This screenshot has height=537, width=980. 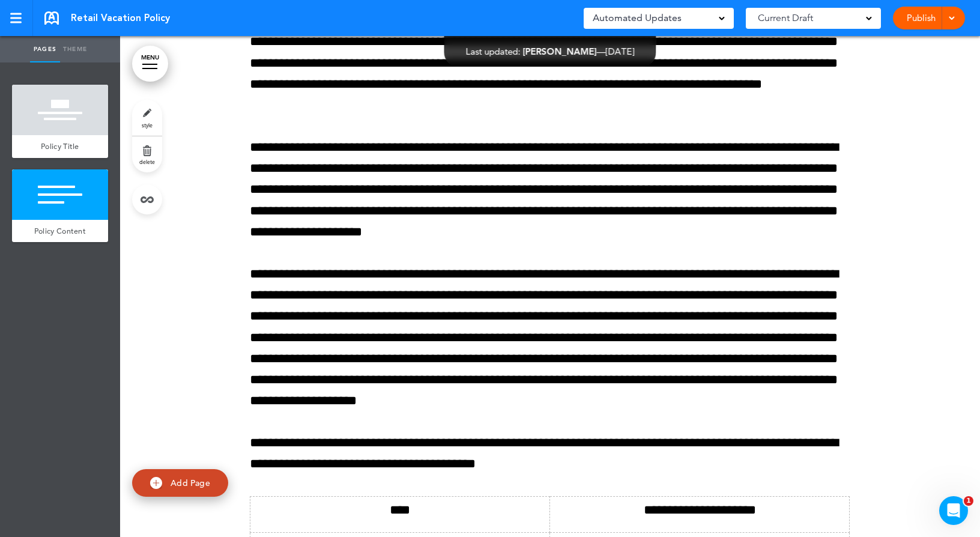 What do you see at coordinates (75, 49) in the screenshot?
I see `a: Theme` at bounding box center [75, 49].